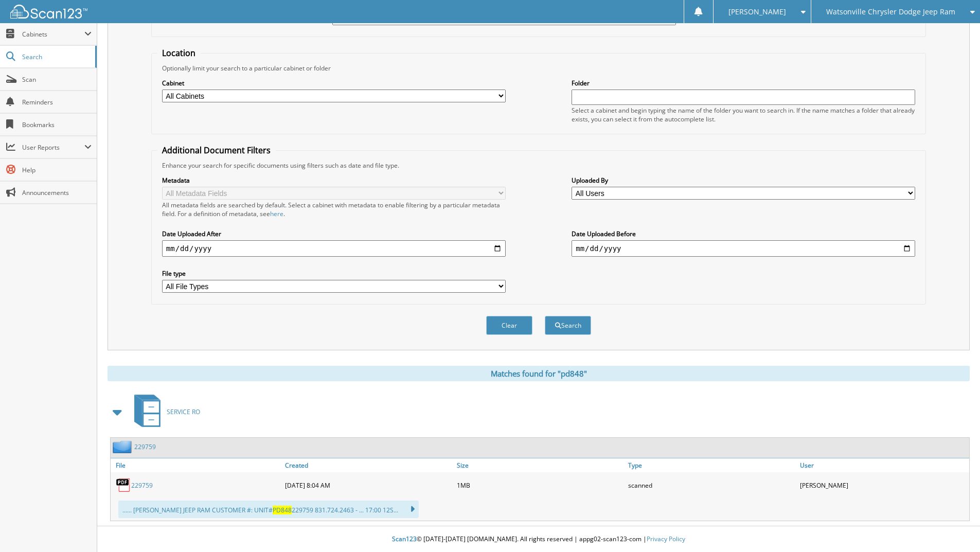 Image resolution: width=980 pixels, height=552 pixels. What do you see at coordinates (711, 465) in the screenshot?
I see `a: Type` at bounding box center [711, 465].